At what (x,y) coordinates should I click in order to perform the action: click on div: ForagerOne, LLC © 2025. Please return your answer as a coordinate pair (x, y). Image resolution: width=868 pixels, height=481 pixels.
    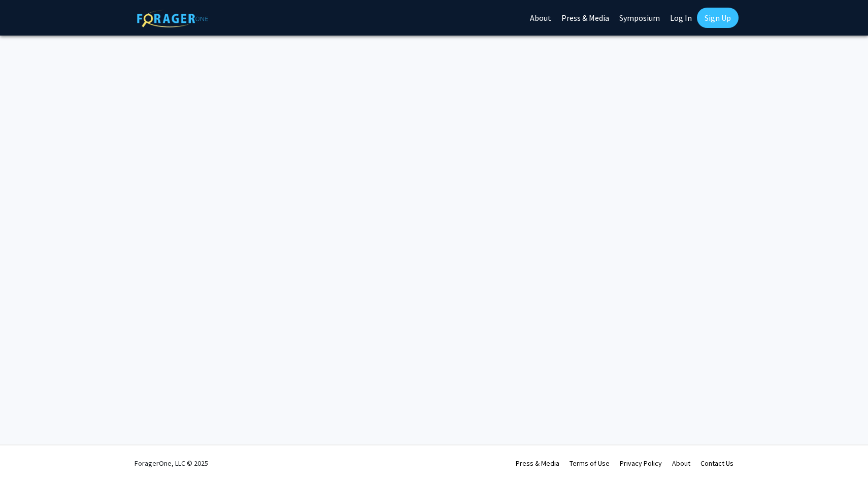
    Looking at the image, I should click on (171, 463).